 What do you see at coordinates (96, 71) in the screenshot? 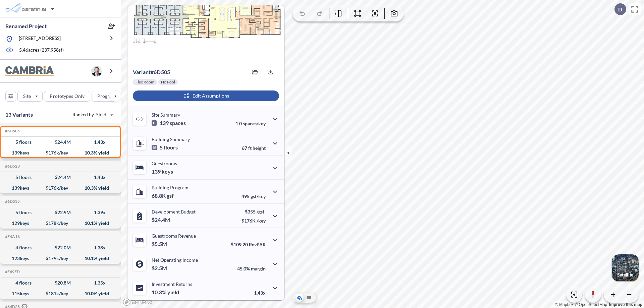
I see `img: user logo` at bounding box center [96, 71].